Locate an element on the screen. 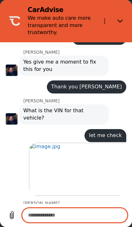  button: Options menu is located at coordinates (105, 21).